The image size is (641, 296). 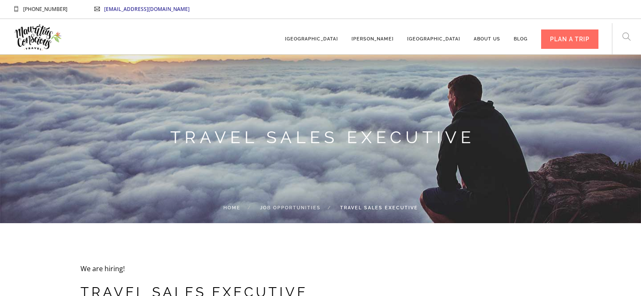 I want to click on h2: Travel Sales Executive, so click(x=323, y=137).